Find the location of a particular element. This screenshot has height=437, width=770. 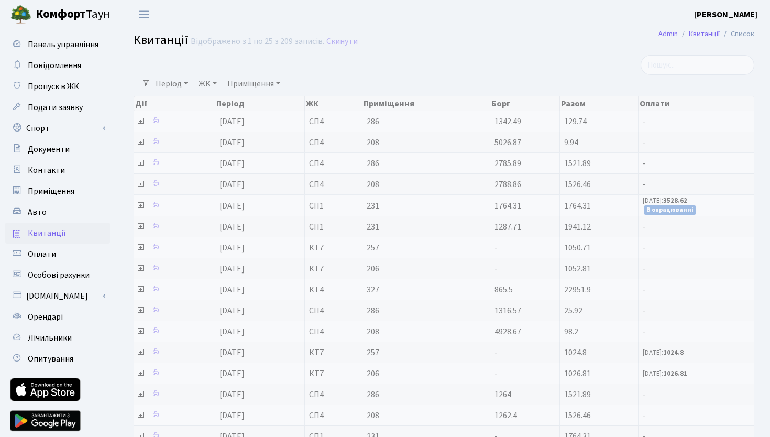

b: 1024.8 is located at coordinates (673, 353).